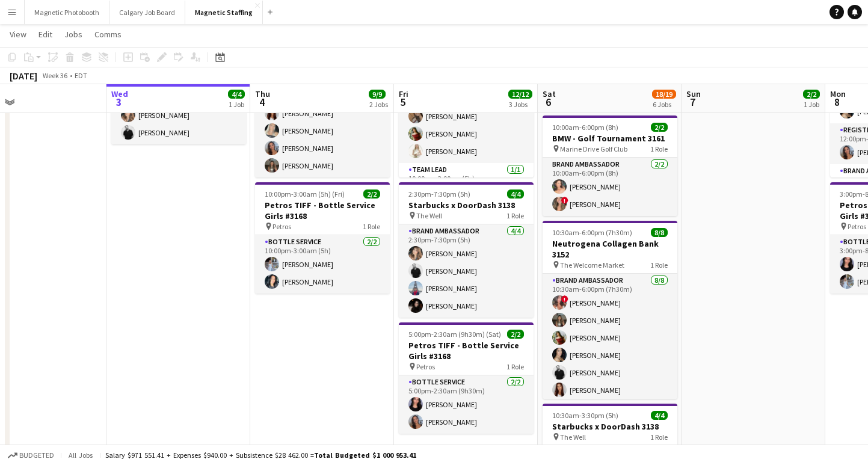  I want to click on div: 3 Jobs, so click(520, 104).